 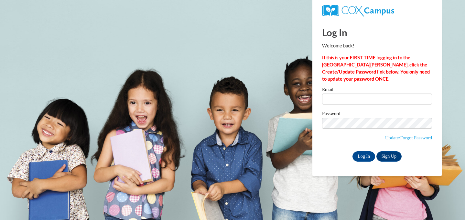 I want to click on a: Update/Forgot Password, so click(x=408, y=138).